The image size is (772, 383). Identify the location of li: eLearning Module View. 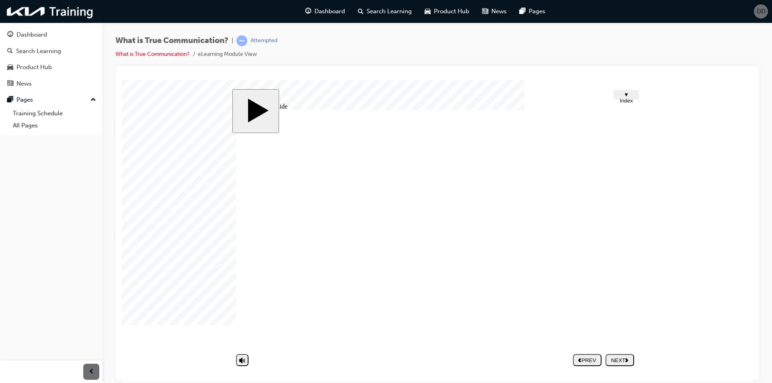
(227, 54).